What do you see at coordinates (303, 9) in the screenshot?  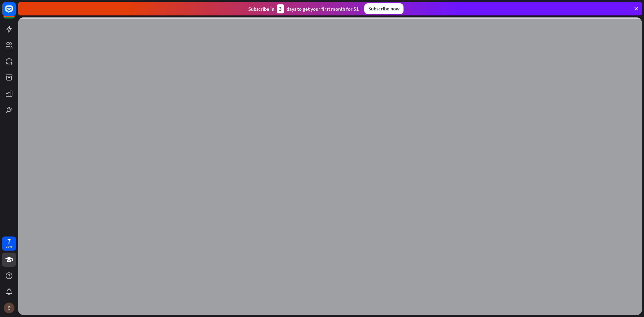 I see `div: Subscribe in days to get your first month for $1` at bounding box center [303, 9].